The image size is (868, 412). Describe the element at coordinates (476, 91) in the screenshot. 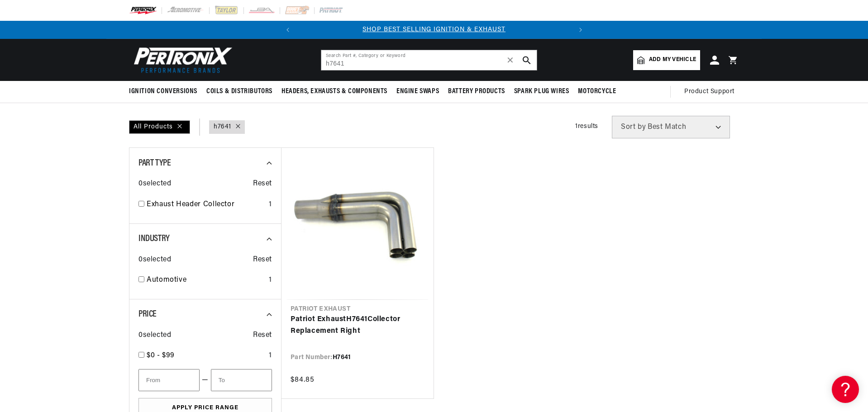

I see `summary: Battery Products` at that location.